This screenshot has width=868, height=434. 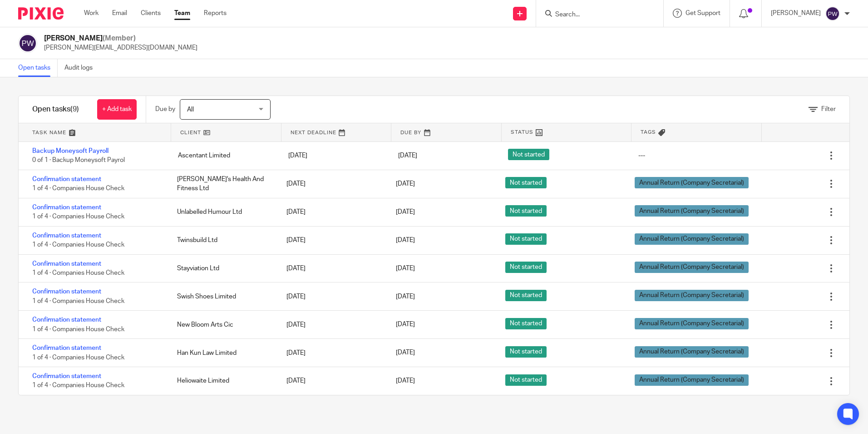 What do you see at coordinates (224, 156) in the screenshot?
I see `div: Ascentant Limited` at bounding box center [224, 156].